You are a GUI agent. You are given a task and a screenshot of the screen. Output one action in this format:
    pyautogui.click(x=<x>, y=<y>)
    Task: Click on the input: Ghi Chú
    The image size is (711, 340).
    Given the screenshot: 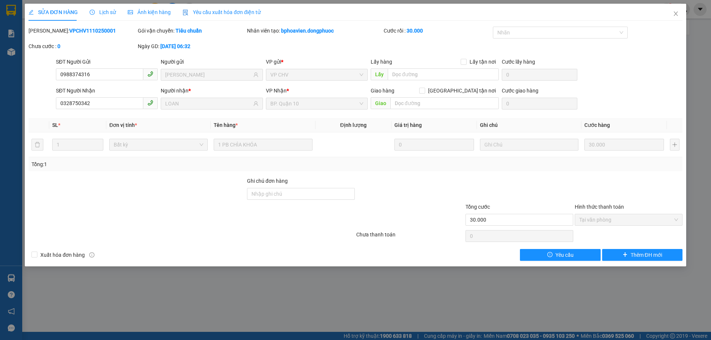 What is the action you would take?
    pyautogui.click(x=529, y=145)
    